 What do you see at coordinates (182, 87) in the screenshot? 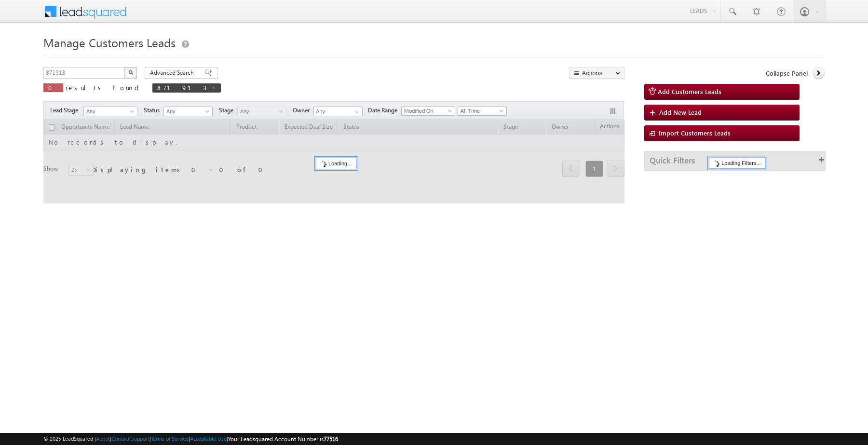
I see `span: 871913` at bounding box center [182, 87].